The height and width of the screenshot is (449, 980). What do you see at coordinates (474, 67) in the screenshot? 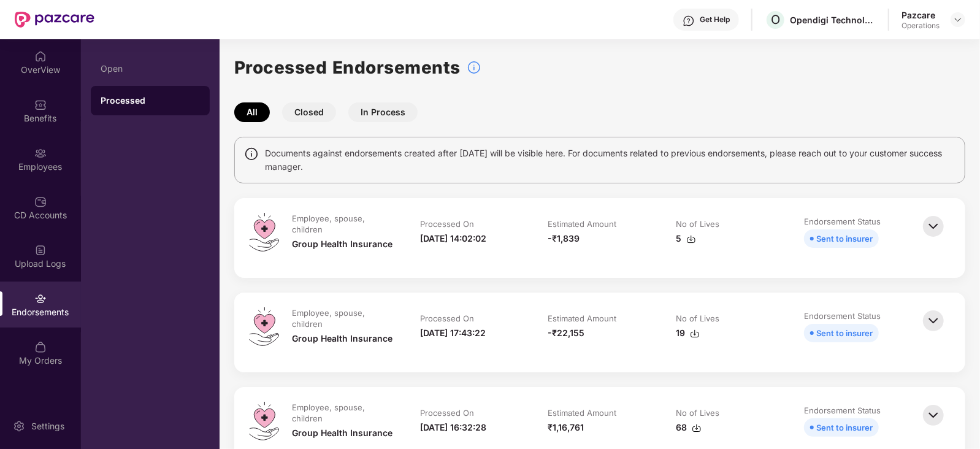
I see `img: svg+xml;base64,PHN2ZyBpZD0iSW5mb18tXzMyeDMyIiBkYXRhLW5hbWU9IkluZm8gLSAzMngzMiIgeG1sbnM9Imh0dHA6Ly...` at bounding box center [474, 67].